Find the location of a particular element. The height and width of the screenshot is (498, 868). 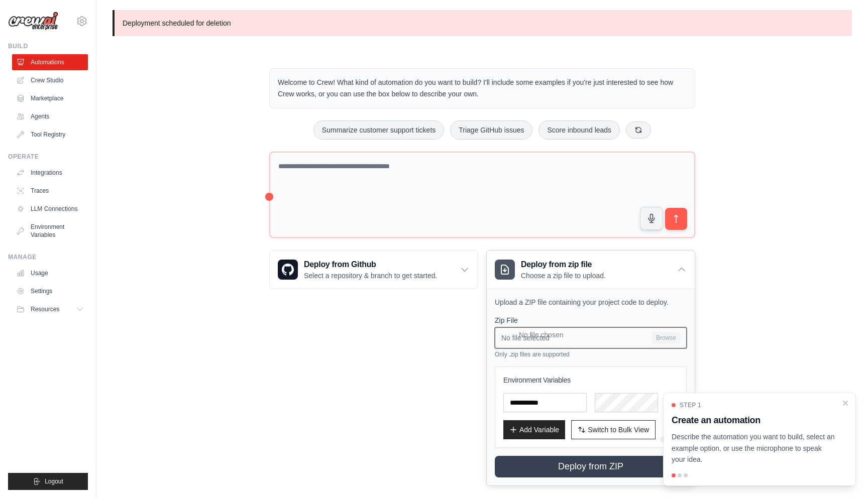

button: Logout is located at coordinates (48, 481).